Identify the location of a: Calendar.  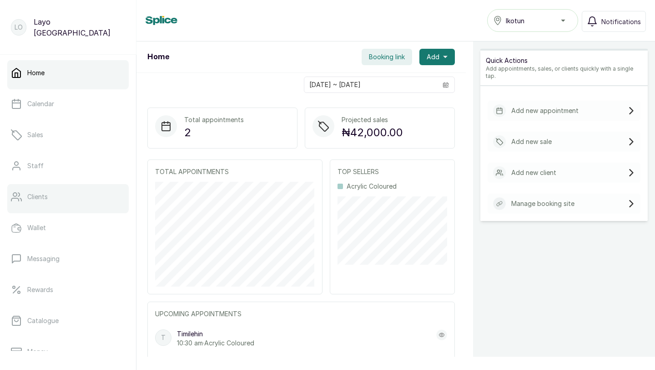
(68, 104).